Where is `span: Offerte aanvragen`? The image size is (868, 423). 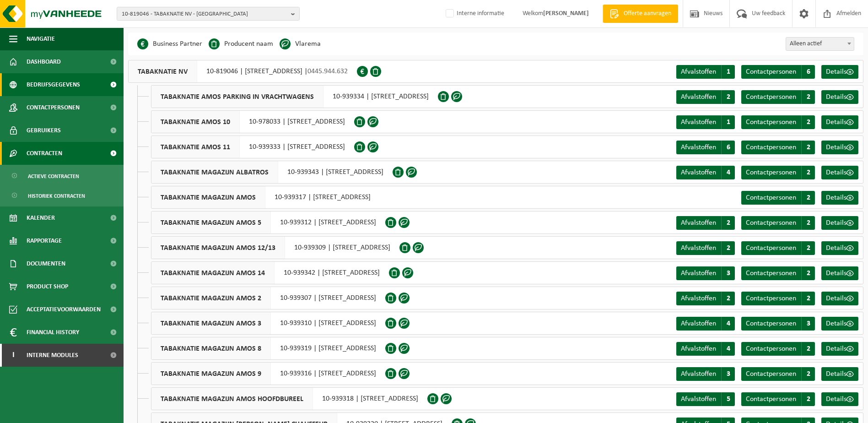
span: Offerte aanvragen is located at coordinates (648, 14).